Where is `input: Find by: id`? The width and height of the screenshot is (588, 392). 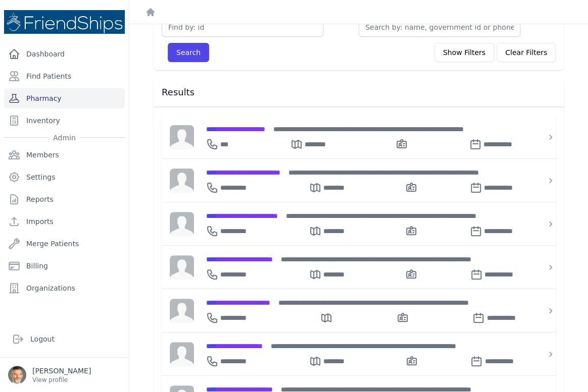 input: Find by: id is located at coordinates (243, 28).